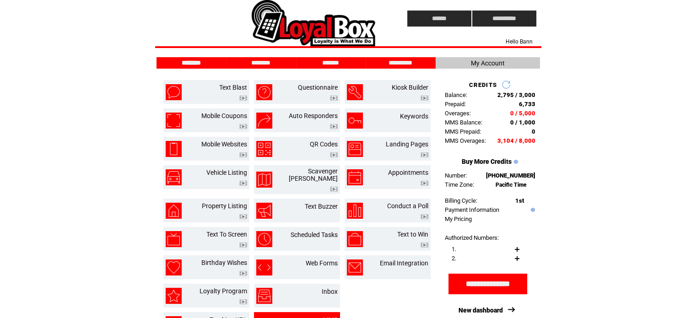  Describe the element at coordinates (264, 210) in the screenshot. I see `img: text-buzzer.png` at that location.